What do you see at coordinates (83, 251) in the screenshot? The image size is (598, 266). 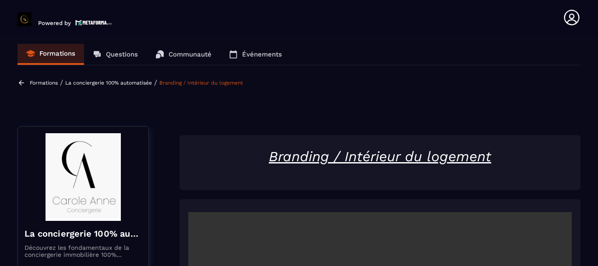 I see `p: Découvrez les fondamentaux de la conciergerie immobilière 100% automatisée. Cette formation est c...` at bounding box center [83, 251].